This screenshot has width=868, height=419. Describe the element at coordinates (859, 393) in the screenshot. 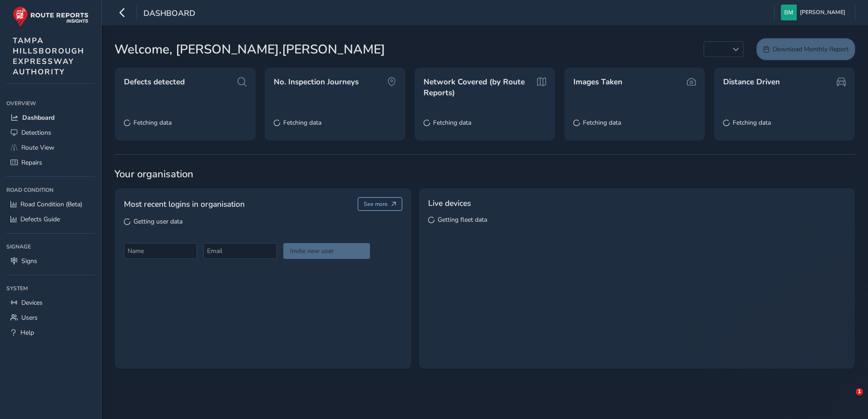

I see `span: 1` at that location.